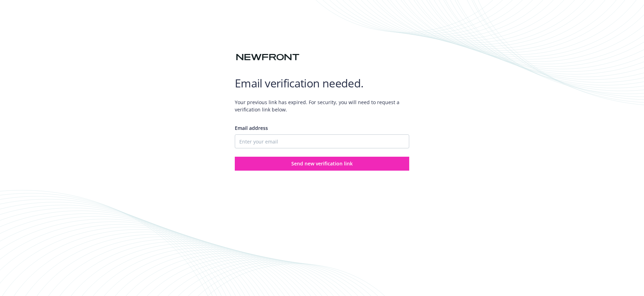  What do you see at coordinates (322, 141) in the screenshot?
I see `input: Enter your email` at bounding box center [322, 141].